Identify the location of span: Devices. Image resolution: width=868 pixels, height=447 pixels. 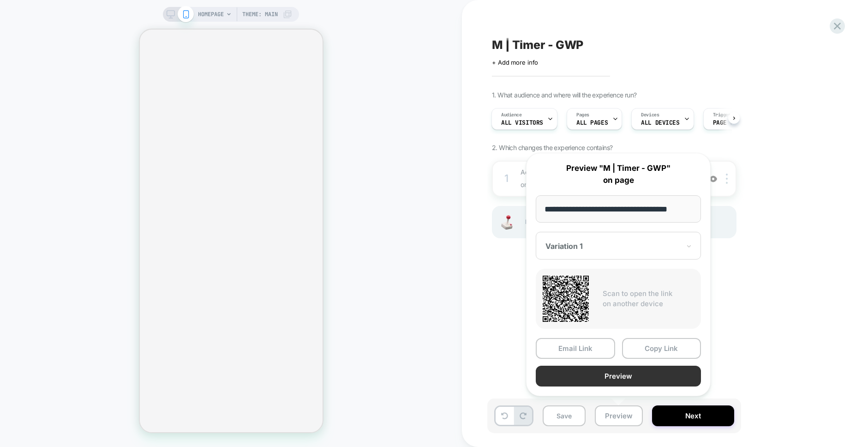
(649, 115).